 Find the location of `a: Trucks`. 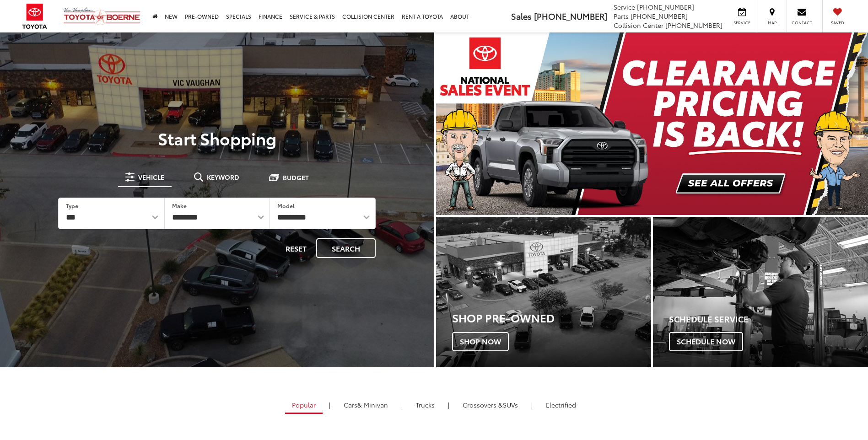

a: Trucks is located at coordinates (425, 405).